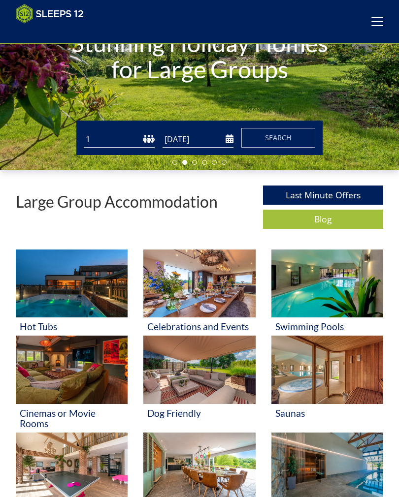  I want to click on img: Sleeps 12, so click(50, 14).